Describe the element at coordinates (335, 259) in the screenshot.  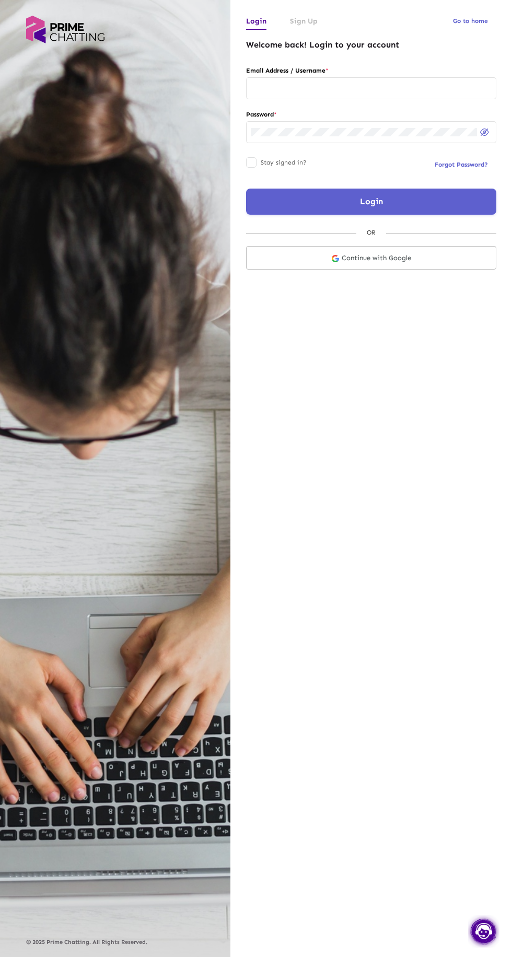
I see `img: google-login.svg` at that location.